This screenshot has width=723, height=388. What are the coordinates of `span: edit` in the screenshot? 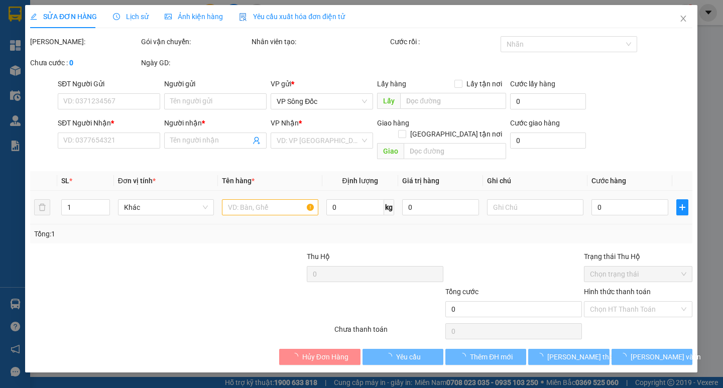 It's located at (34, 17).